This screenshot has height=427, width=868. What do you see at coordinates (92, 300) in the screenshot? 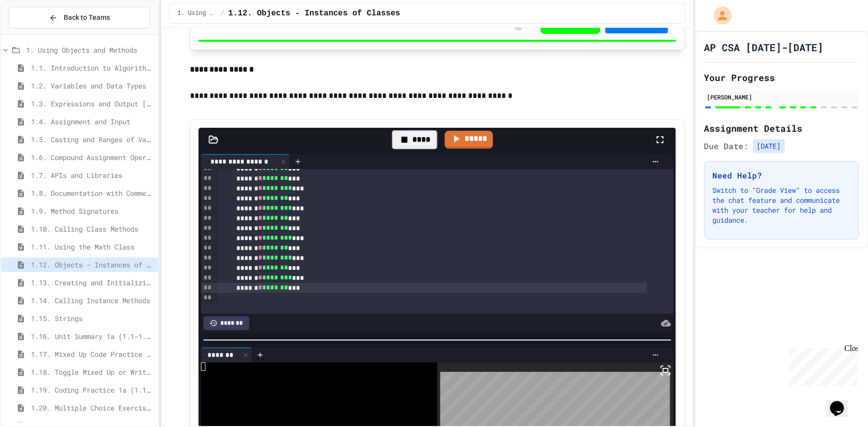
I see `span: 1.14. Calling Instance Methods` at bounding box center [92, 300].